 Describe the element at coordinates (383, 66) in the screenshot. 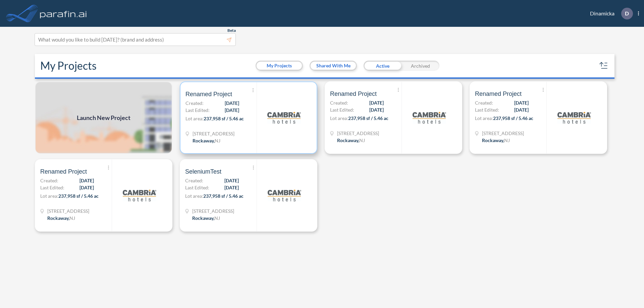

I see `div: Active` at that location.